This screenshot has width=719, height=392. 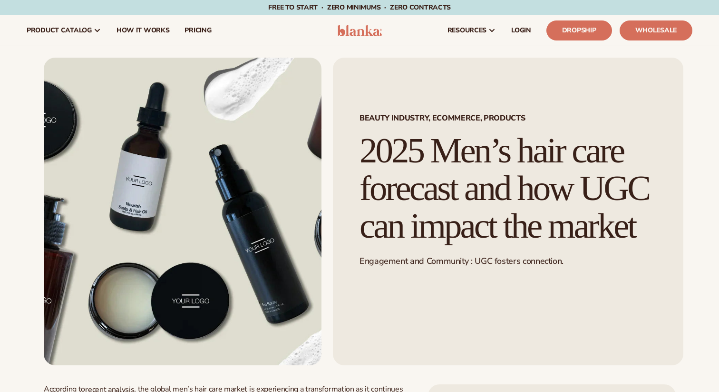 What do you see at coordinates (579, 30) in the screenshot?
I see `a: Dropship` at bounding box center [579, 30].